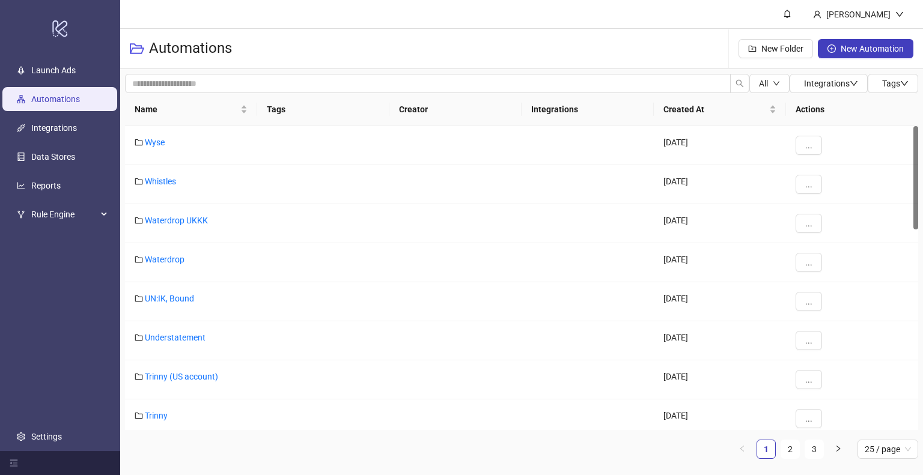  I want to click on button: New Automation, so click(865, 49).